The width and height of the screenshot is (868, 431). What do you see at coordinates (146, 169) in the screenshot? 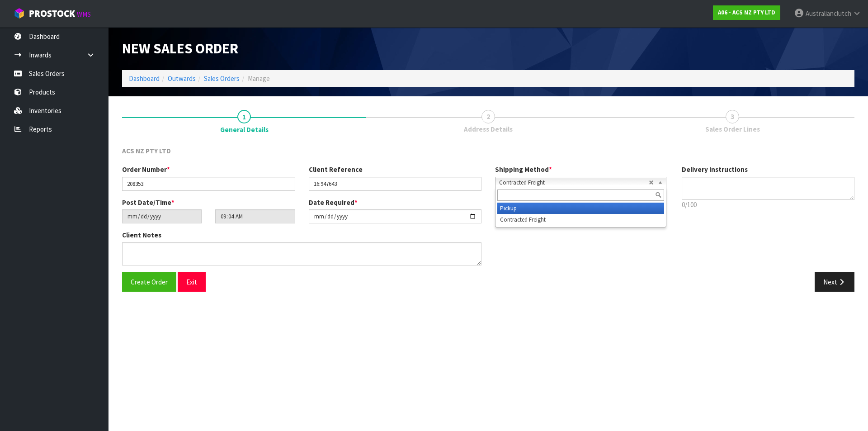
I see `label: Order Number` at bounding box center [146, 169].